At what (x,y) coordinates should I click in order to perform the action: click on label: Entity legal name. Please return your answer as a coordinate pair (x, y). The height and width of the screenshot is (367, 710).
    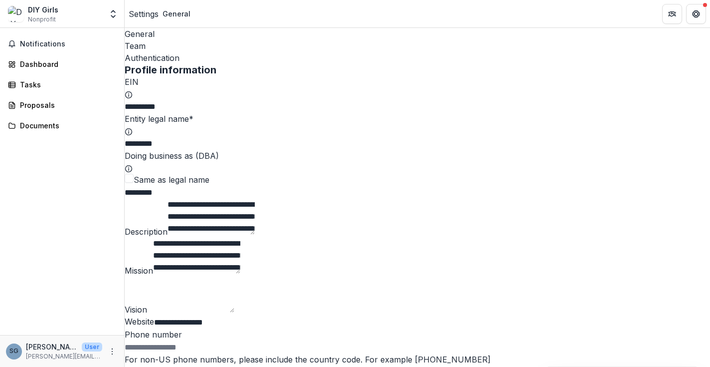
    Looking at the image, I should click on (159, 119).